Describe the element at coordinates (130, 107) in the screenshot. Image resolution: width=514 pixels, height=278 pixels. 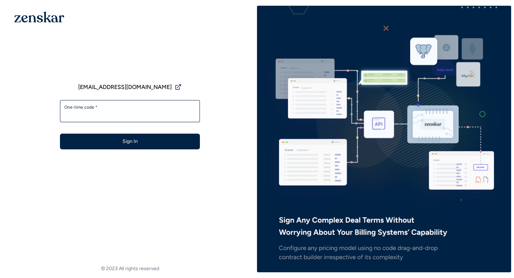
I see `label: One-time code *` at that location.